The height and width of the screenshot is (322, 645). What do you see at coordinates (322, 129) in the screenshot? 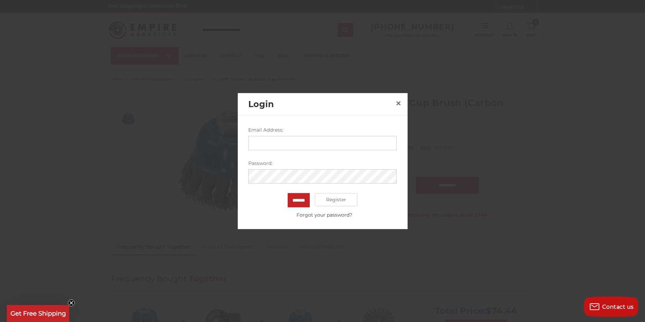
I see `label: Email Address:` at bounding box center [322, 129].